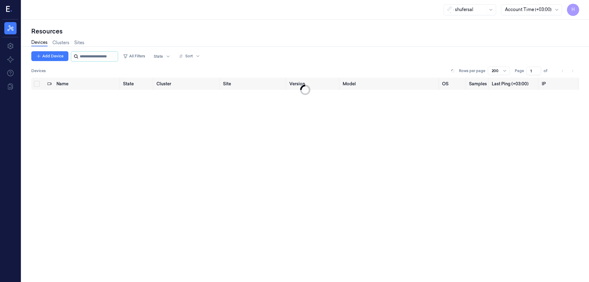 Image resolution: width=589 pixels, height=282 pixels. What do you see at coordinates (187, 84) in the screenshot?
I see `th: Cluster` at bounding box center [187, 84].